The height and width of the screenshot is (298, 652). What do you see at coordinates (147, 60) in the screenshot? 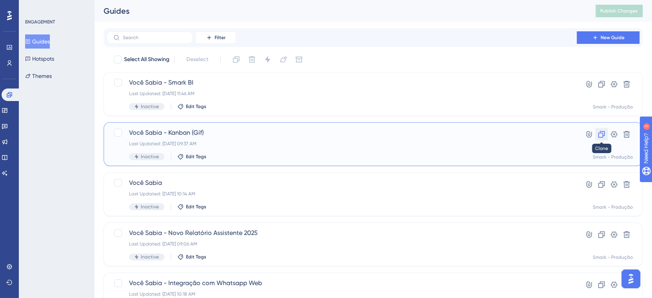
I see `span: Select All Showing` at bounding box center [147, 60].